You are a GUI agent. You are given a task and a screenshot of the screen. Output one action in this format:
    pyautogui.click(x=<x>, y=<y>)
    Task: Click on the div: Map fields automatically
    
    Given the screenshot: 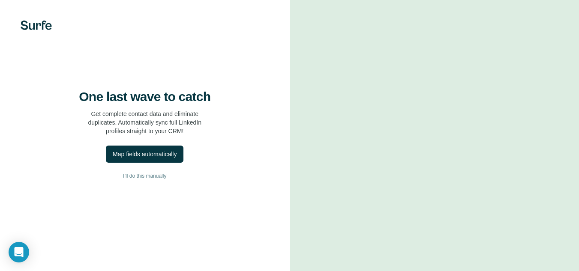 What is the action you would take?
    pyautogui.click(x=144, y=154)
    